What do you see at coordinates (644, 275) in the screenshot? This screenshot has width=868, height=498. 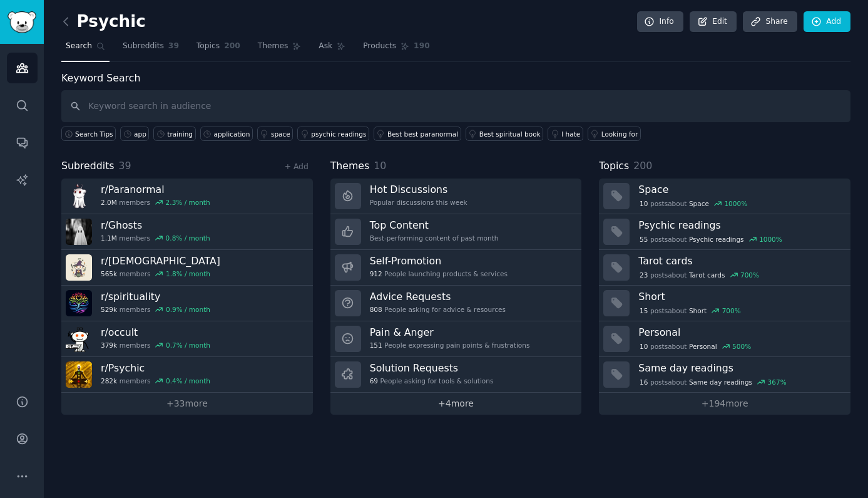 I see `span: 23` at bounding box center [644, 275].